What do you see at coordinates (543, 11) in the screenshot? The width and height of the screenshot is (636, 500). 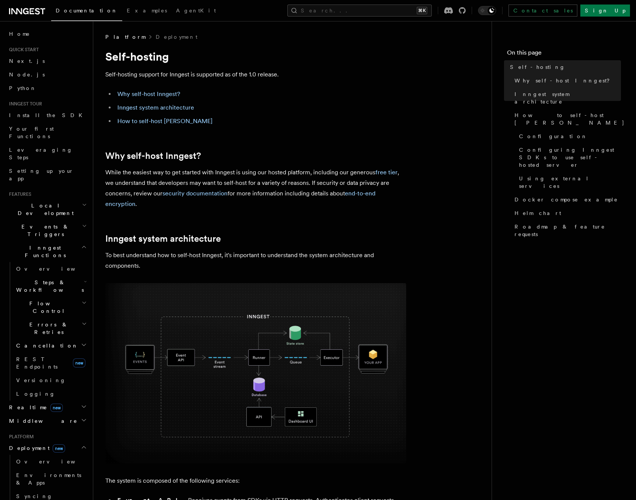 I see `a: Contact sales` at bounding box center [543, 11].